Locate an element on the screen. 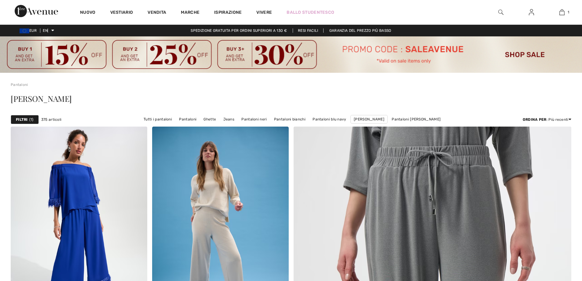 The width and height of the screenshot is (582, 281). font: Marche is located at coordinates (190, 12).